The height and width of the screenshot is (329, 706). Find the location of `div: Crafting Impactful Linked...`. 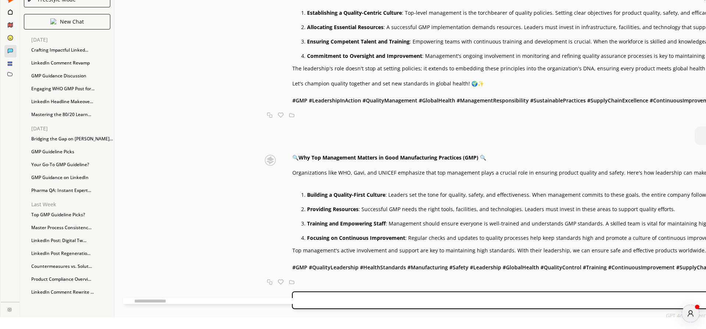

div: Crafting Impactful Linked... is located at coordinates (71, 50).